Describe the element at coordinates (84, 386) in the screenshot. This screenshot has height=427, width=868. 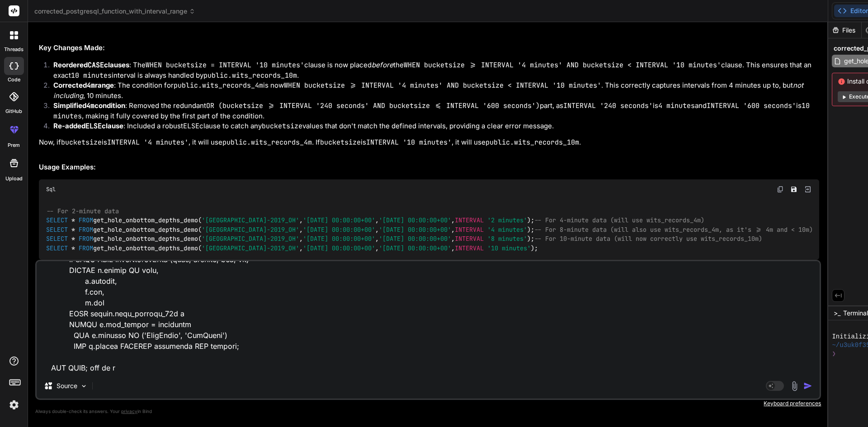
I see `img: Pick Models` at that location.